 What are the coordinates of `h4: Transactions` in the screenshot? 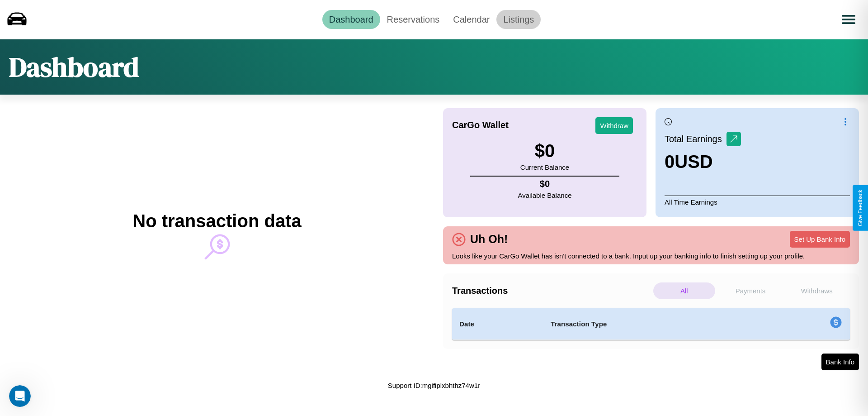 It's located at (551, 291).